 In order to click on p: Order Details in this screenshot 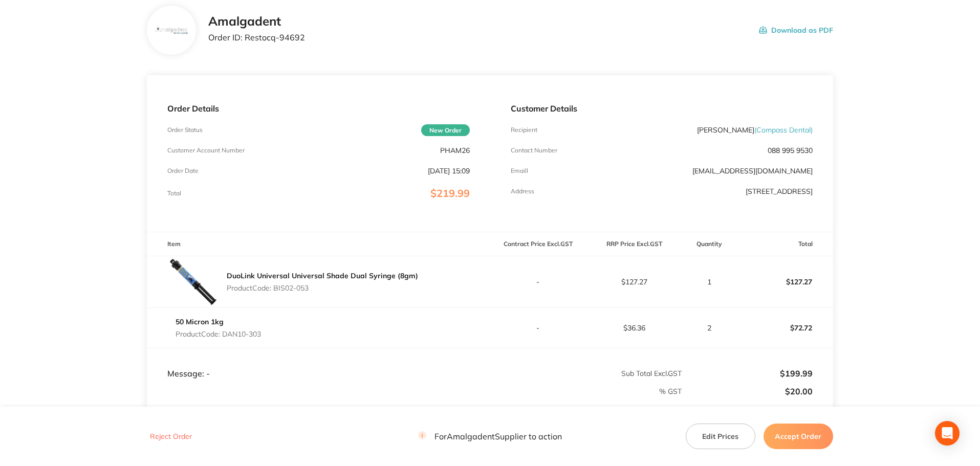, I will do `click(319, 108)`.